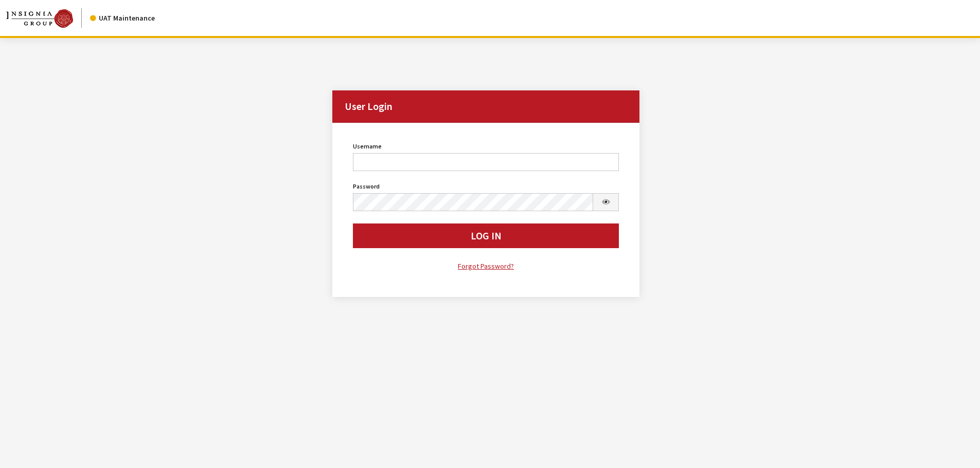  I want to click on label: Password, so click(366, 187).